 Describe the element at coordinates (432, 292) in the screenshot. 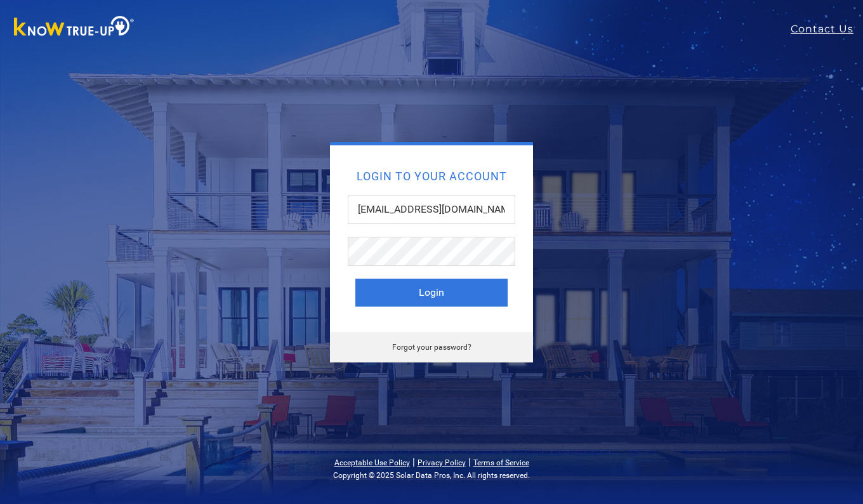

I see `button: Login` at that location.